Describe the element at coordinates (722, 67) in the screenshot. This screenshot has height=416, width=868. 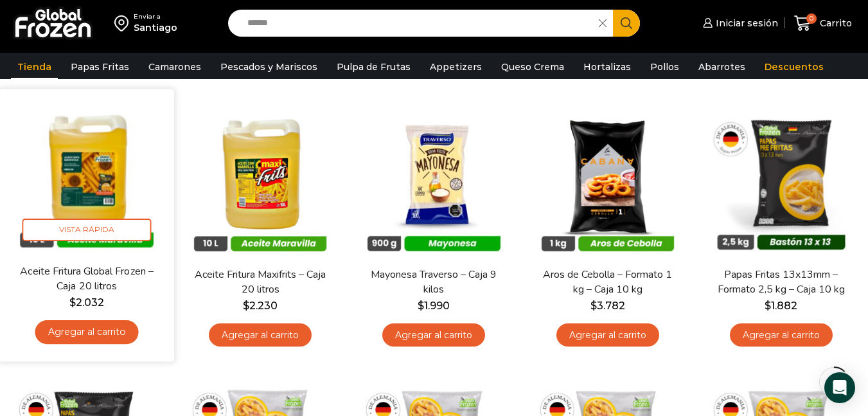
I see `a: Abarrotes` at that location.